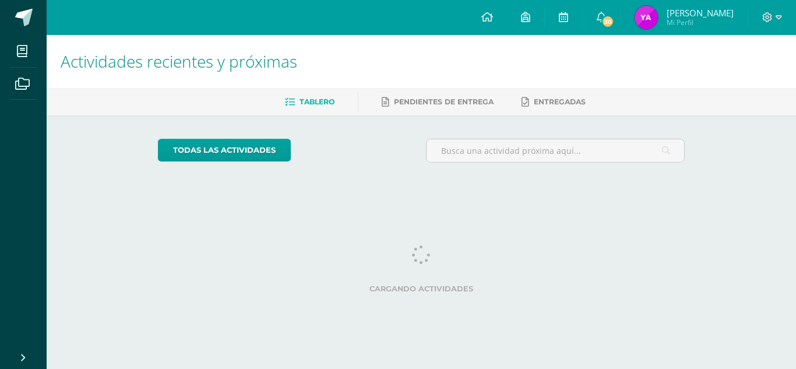 This screenshot has width=796, height=369. Describe the element at coordinates (224, 150) in the screenshot. I see `a: todas las Actividades` at that location.